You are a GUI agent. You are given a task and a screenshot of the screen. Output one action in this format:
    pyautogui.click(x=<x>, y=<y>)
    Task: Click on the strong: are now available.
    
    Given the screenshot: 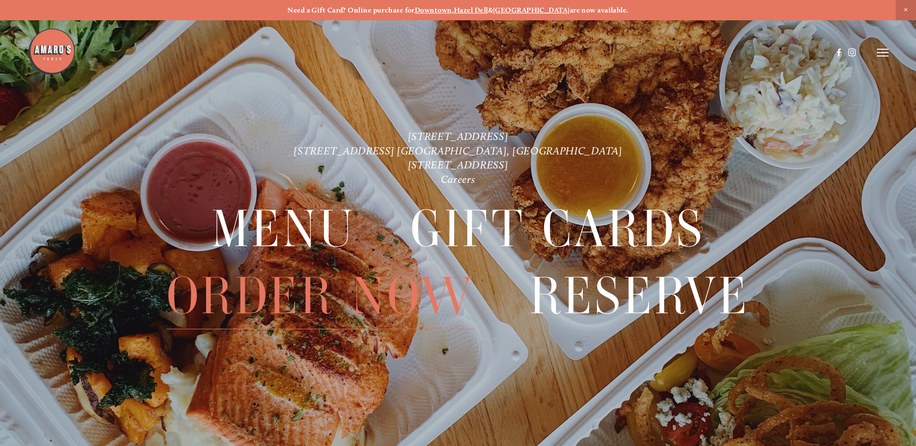 What is the action you would take?
    pyautogui.click(x=600, y=10)
    